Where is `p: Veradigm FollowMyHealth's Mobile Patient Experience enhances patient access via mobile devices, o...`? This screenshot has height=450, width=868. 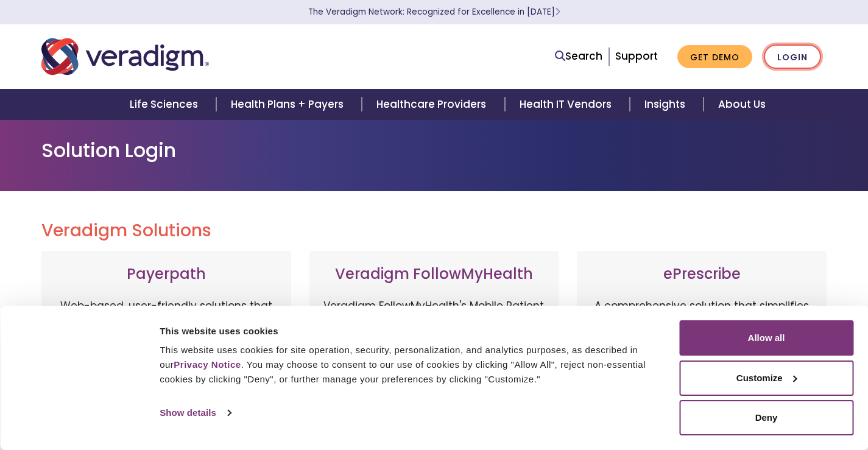
p: Veradigm FollowMyHealth's Mobile Patient Experience enhances patient access via mobile devices, o... is located at coordinates (434, 356).